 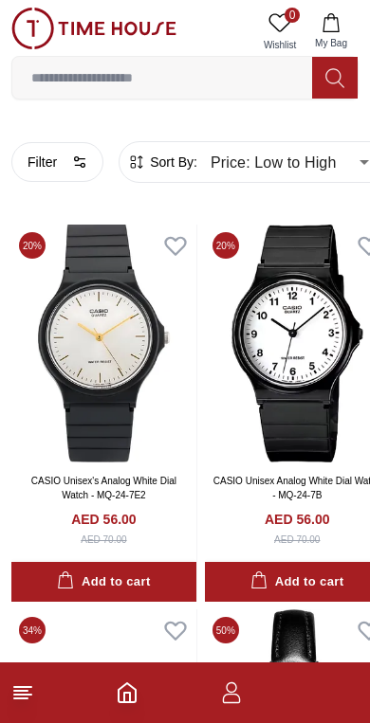 What do you see at coordinates (32, 630) in the screenshot?
I see `span: 34 %` at bounding box center [32, 630].